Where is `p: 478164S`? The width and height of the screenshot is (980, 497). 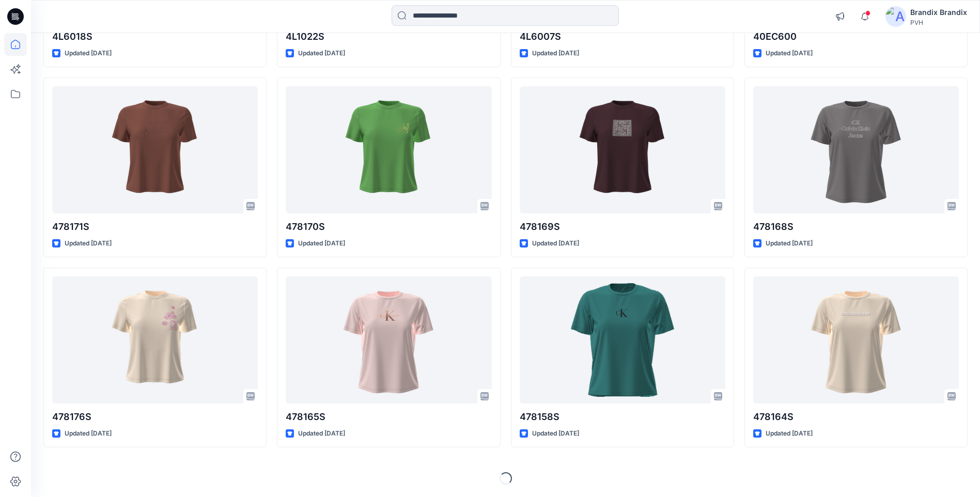 p: 478164S is located at coordinates (856, 417).